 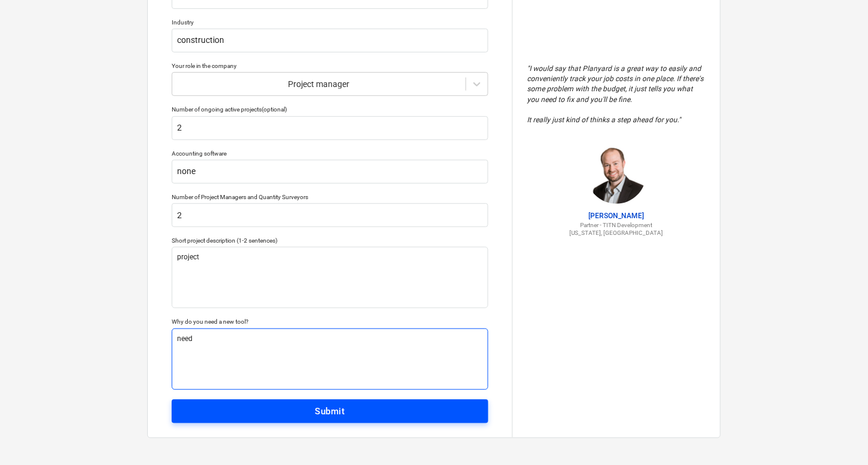 I want to click on input: Number of ongoing active projects, so click(x=330, y=128).